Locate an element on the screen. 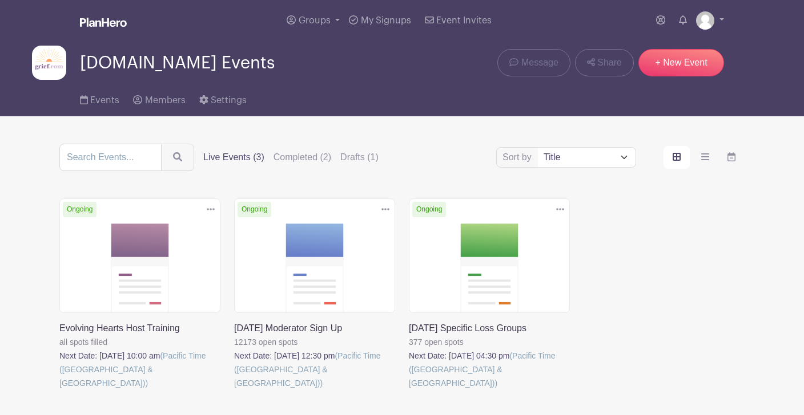 The width and height of the screenshot is (804, 415). span: Events is located at coordinates (104, 100).